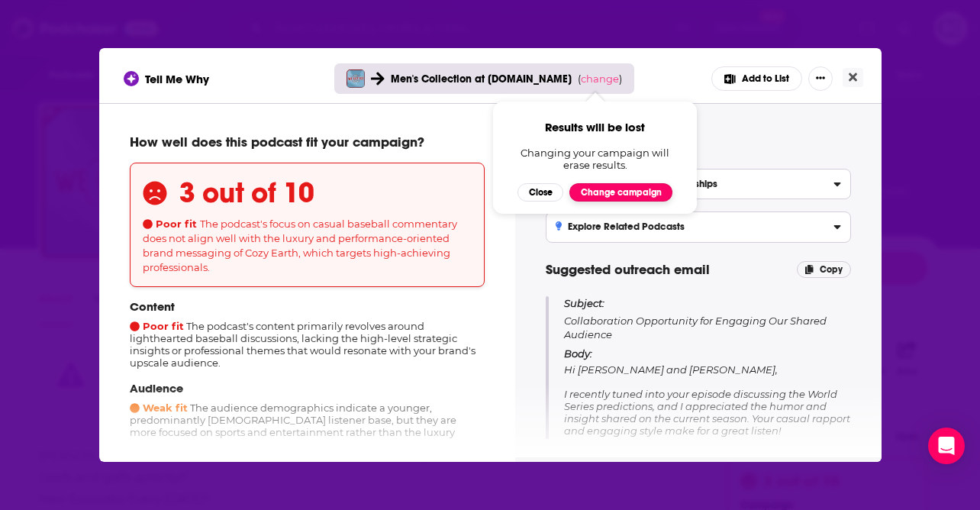  Describe the element at coordinates (307, 388) in the screenshot. I see `p: Audience` at that location.